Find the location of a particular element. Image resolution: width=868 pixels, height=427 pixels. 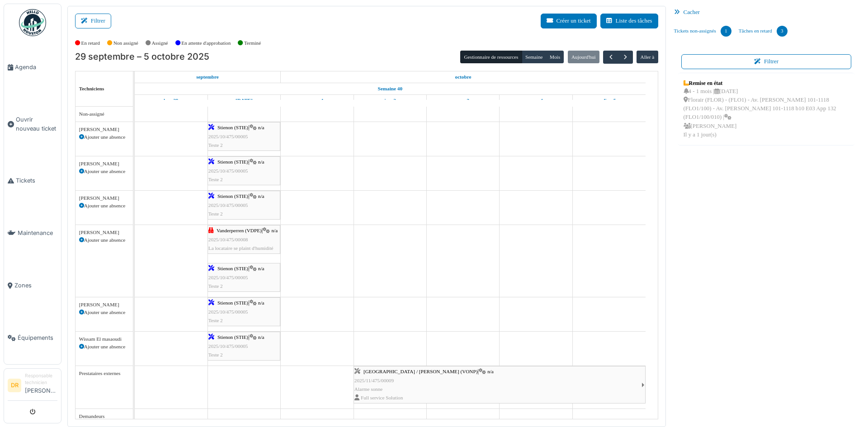

span: 2025/10/475/00008 is located at coordinates (228, 239).